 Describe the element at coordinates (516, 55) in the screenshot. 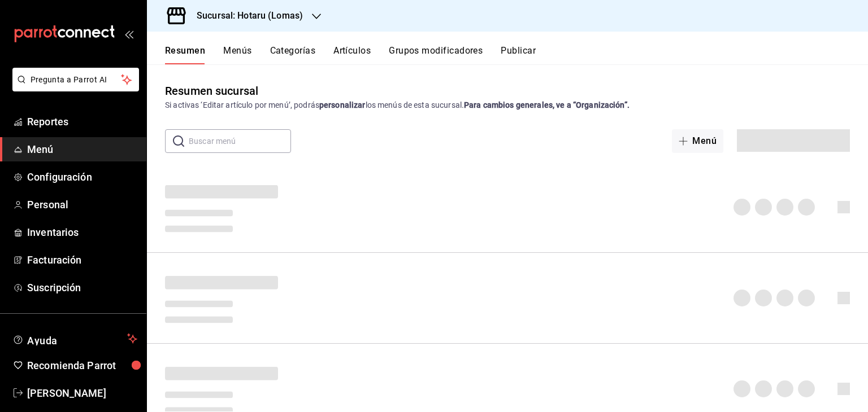

I see `div: navigation tabs` at that location.